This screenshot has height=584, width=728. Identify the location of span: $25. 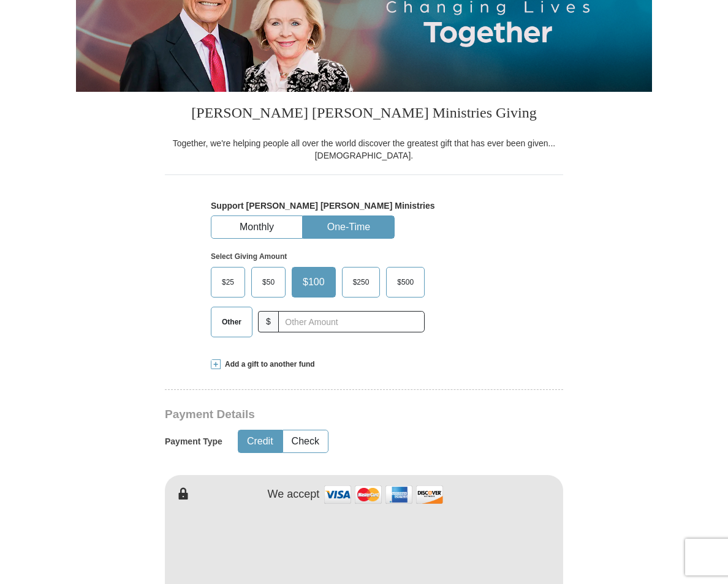
(228, 282).